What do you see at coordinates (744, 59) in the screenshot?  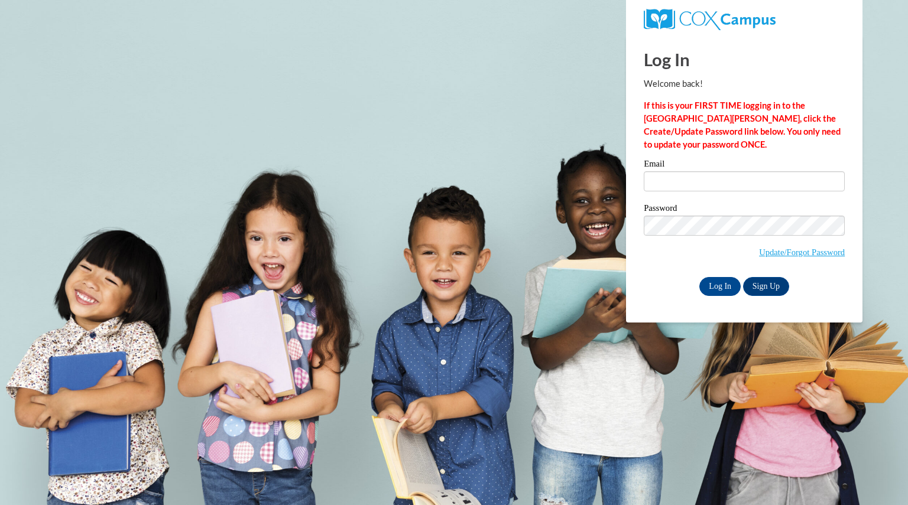 I see `h1: Log In` at bounding box center [744, 59].